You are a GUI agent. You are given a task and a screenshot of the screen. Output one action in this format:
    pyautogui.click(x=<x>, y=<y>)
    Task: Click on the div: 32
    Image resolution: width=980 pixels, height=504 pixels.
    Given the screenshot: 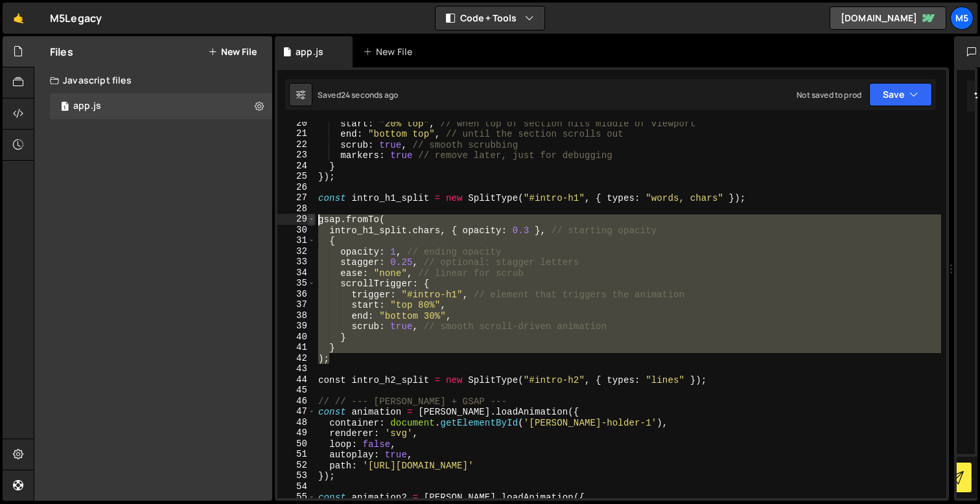 What is the action you would take?
    pyautogui.click(x=296, y=251)
    